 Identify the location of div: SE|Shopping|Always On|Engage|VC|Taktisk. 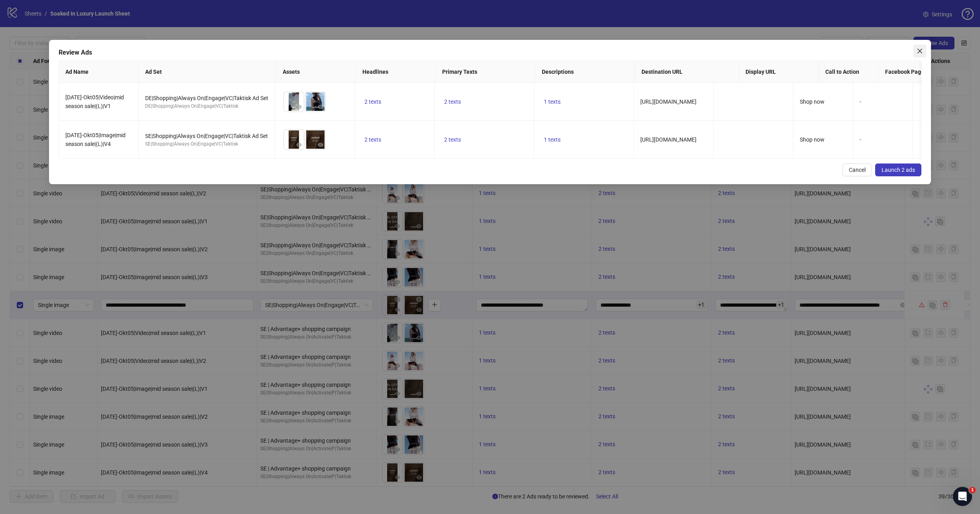
(206, 144).